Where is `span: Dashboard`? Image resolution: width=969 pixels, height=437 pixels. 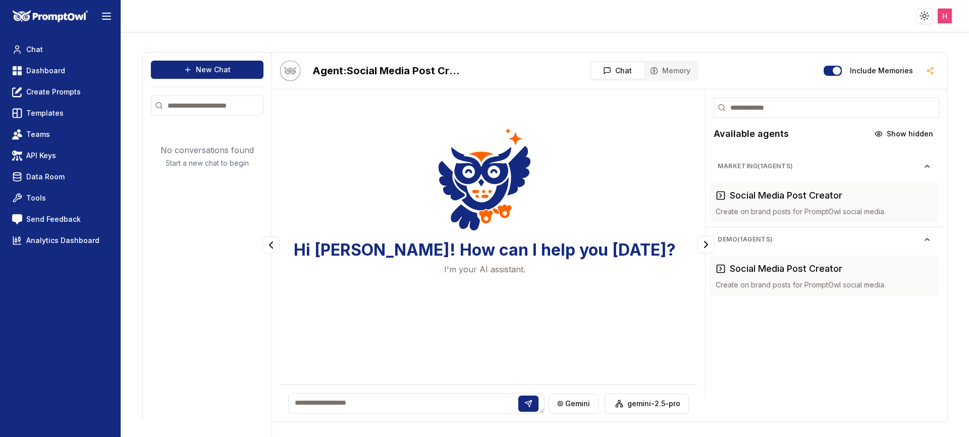 span: Dashboard is located at coordinates (45, 71).